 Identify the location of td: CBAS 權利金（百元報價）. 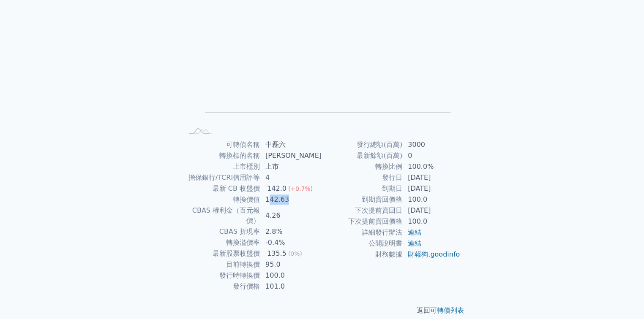
(222, 216).